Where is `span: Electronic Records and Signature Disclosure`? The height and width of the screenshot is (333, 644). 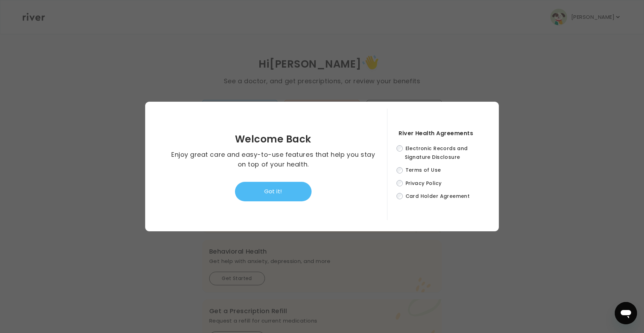 span: Electronic Records and Signature Disclosure is located at coordinates (436, 152).